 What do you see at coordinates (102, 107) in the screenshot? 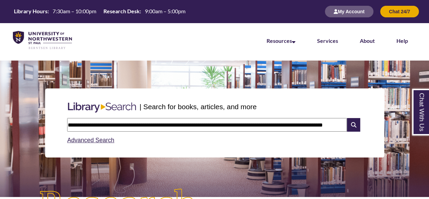
I see `img: Libary Search` at bounding box center [102, 107].